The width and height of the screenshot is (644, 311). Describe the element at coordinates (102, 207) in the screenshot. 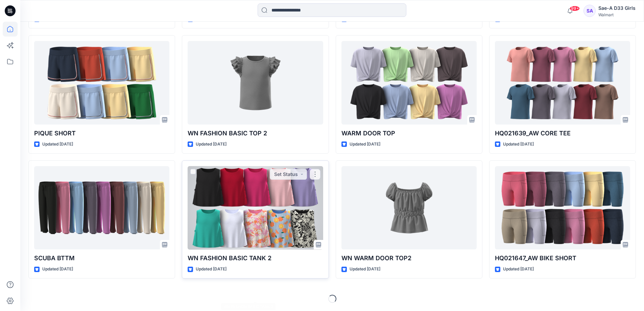

I see `a: SCUBA BTTM` at that location.